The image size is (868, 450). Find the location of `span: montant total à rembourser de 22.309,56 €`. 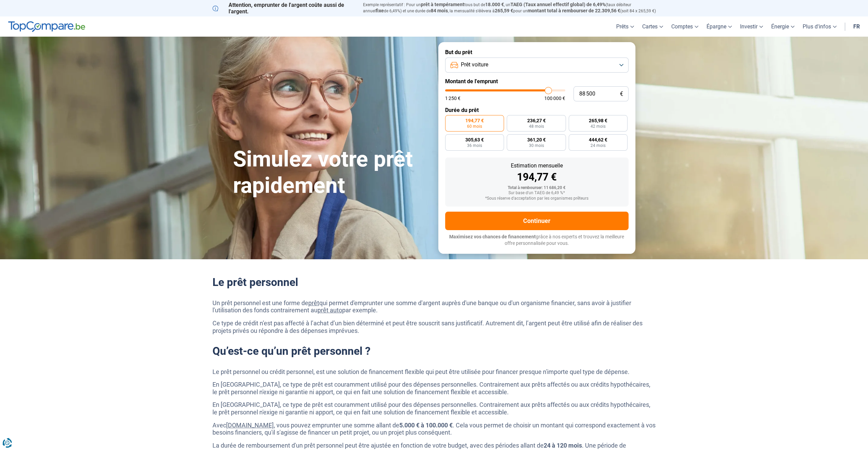

span: montant total à rembourser de 22.309,56 € is located at coordinates (574, 11).